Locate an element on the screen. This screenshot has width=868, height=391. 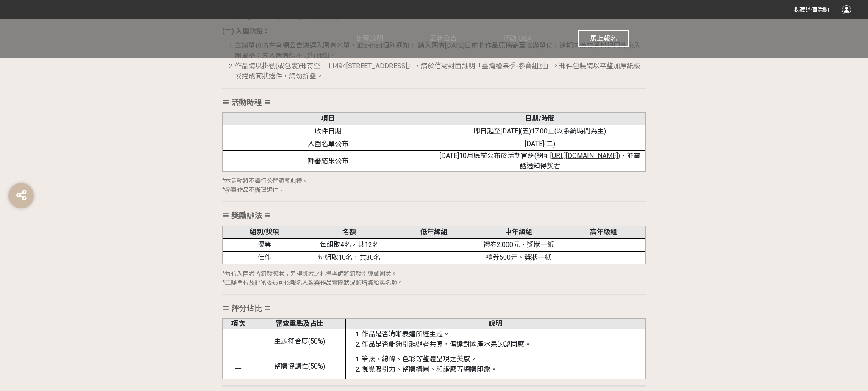
span: 作品是否清晰表達所選主題。 is located at coordinates (405, 334).